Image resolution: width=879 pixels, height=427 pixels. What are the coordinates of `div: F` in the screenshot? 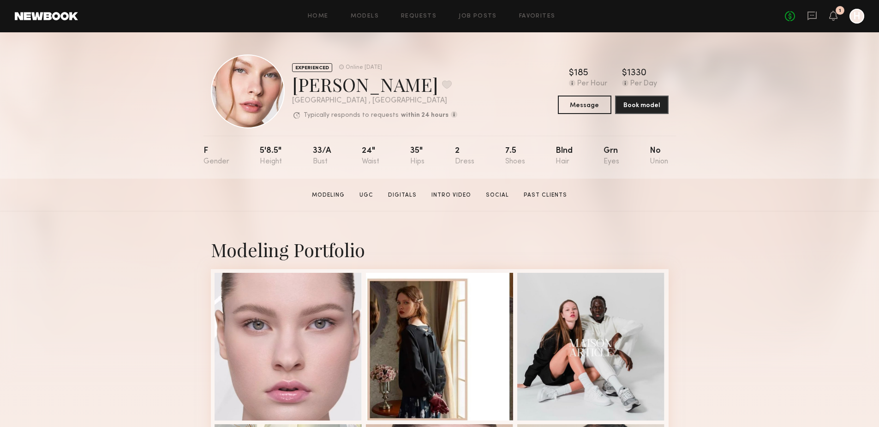 It's located at (216, 156).